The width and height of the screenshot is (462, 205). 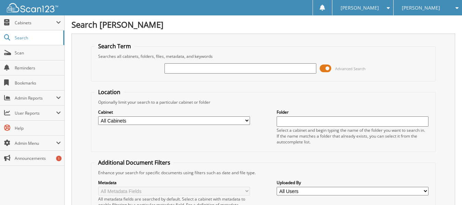 What do you see at coordinates (37, 38) in the screenshot?
I see `span: Search` at bounding box center [37, 38].